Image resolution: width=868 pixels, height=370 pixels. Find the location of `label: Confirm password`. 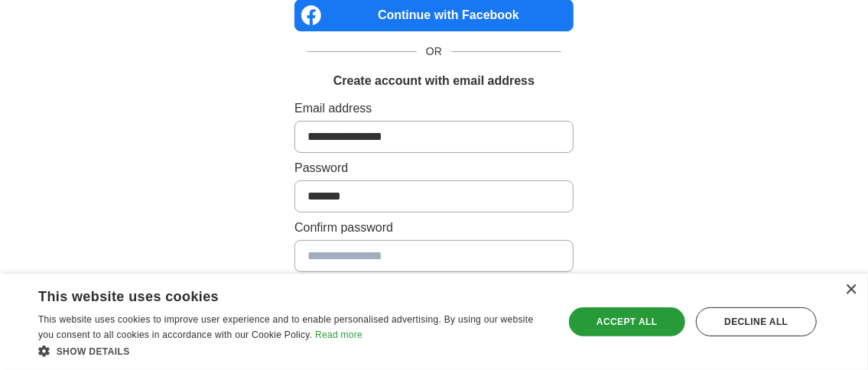

label: Confirm password is located at coordinates (434, 228).